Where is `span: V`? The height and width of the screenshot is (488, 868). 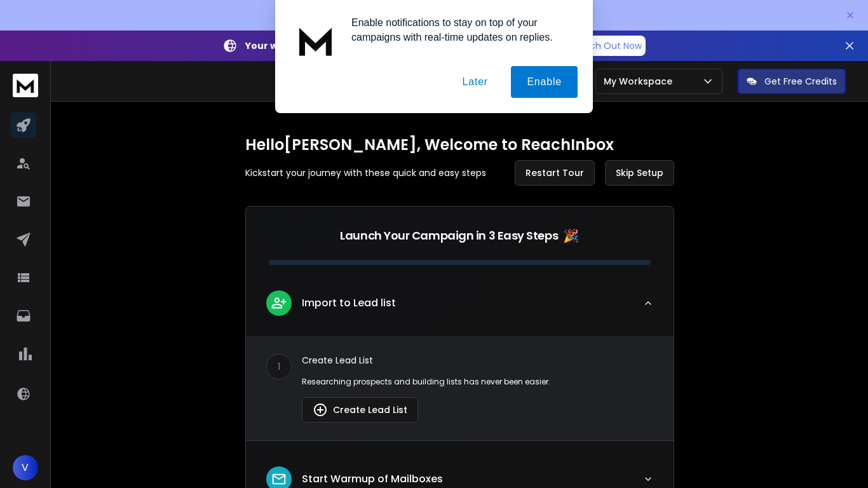 span: V is located at coordinates (26, 467).